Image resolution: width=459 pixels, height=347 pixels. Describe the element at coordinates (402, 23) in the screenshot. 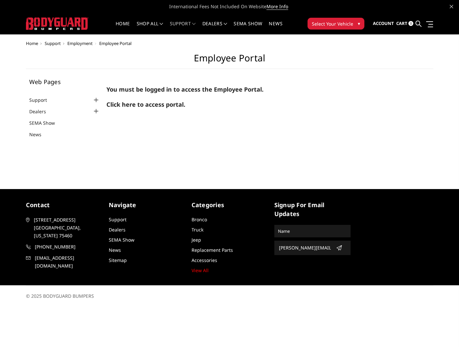

I see `span: Cart` at that location.